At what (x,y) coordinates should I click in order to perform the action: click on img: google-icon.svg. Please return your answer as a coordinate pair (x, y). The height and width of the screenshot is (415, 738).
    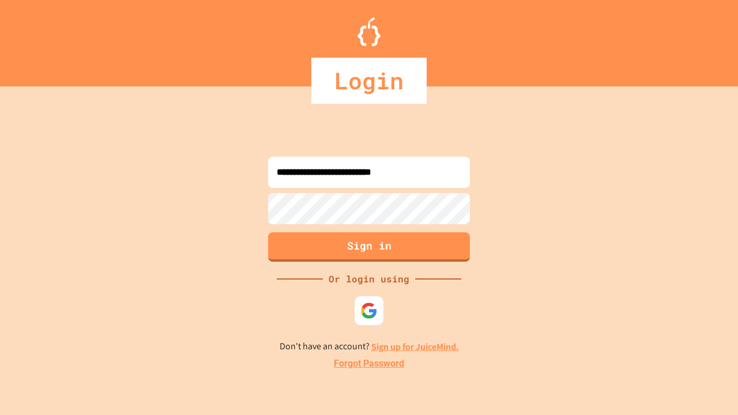
    Looking at the image, I should click on (369, 311).